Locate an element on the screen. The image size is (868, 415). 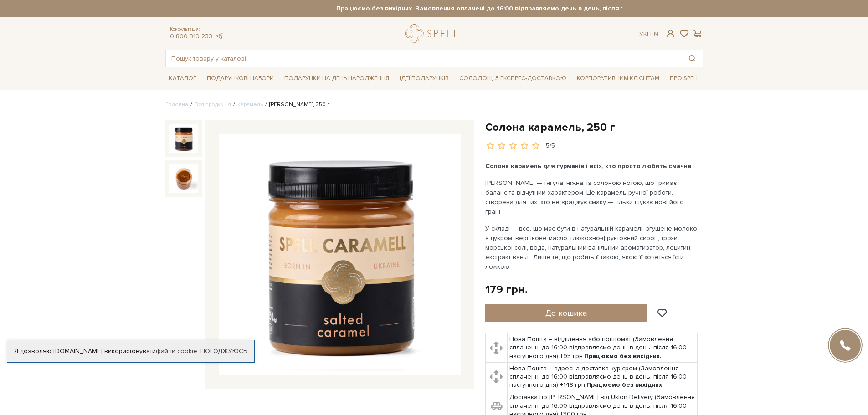
span: Каталог is located at coordinates (183, 78).